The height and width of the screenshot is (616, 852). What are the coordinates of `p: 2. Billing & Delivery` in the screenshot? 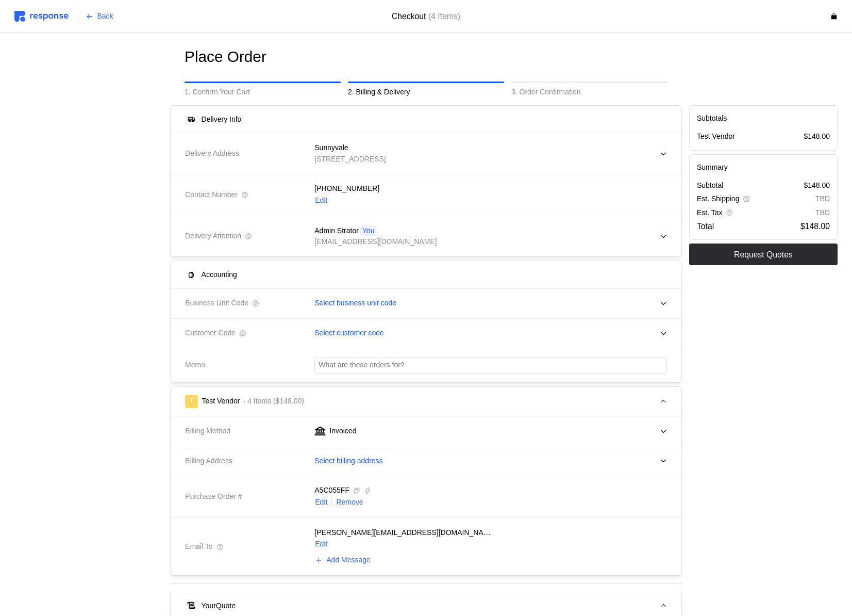 It's located at (426, 92).